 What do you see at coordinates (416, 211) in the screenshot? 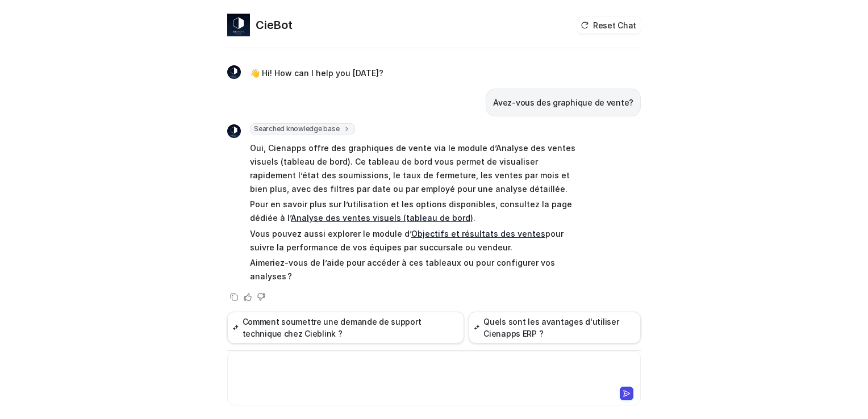
I see `p: Pour en savoir plus sur l’utilisation et les options disponibles, consultez la page dédiée à l’ .` at bounding box center [416, 211].